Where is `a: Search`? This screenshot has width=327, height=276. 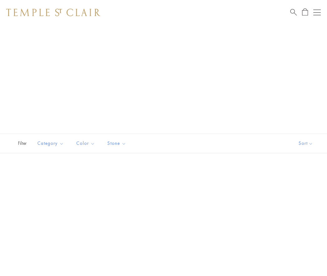 a: Search is located at coordinates (293, 12).